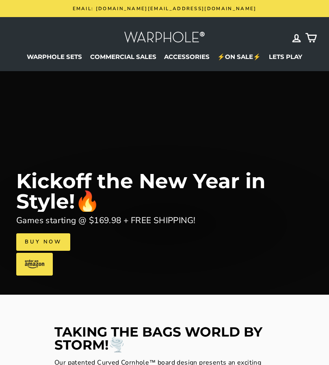 Image resolution: width=329 pixels, height=365 pixels. What do you see at coordinates (239, 57) in the screenshot?
I see `a: ⚡ON SALE⚡` at bounding box center [239, 57].